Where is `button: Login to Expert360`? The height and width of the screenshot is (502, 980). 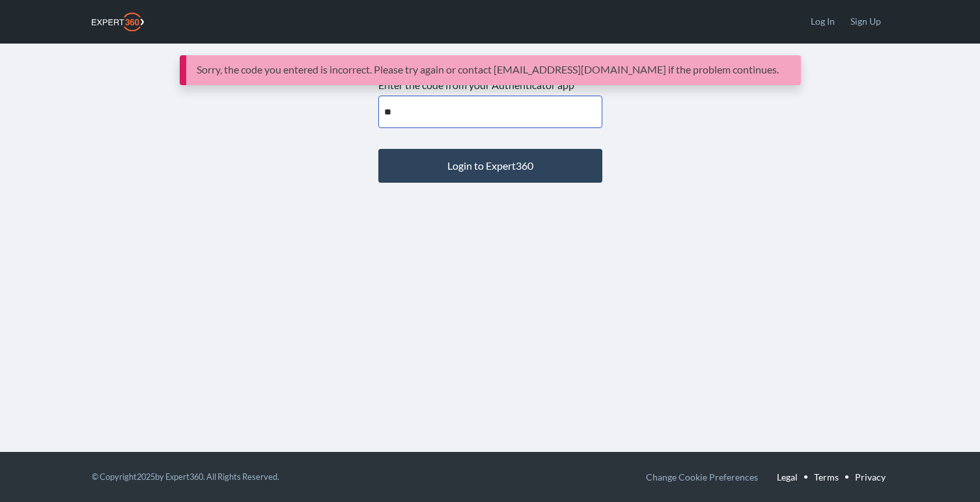 button: Login to Expert360 is located at coordinates (490, 166).